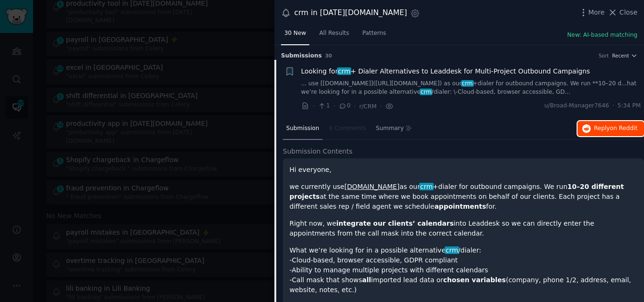 This screenshot has height=302, width=644. Describe the element at coordinates (303, 129) in the screenshot. I see `span: Submission` at that location.